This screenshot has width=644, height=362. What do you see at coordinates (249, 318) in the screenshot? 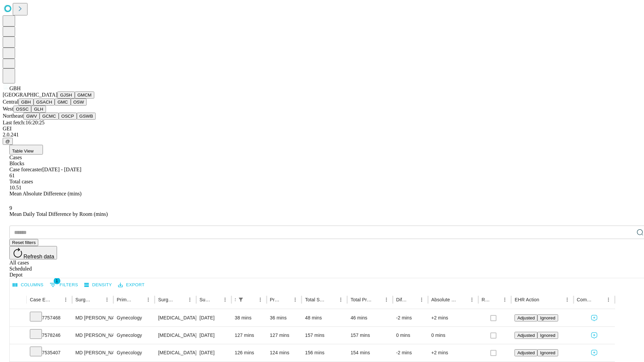
I see `div: 38 mins` at bounding box center [249, 318].